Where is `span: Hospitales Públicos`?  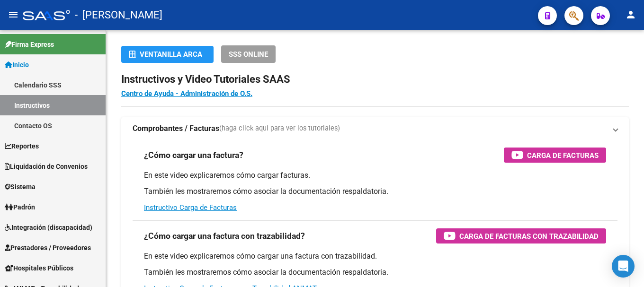
span: Hospitales Públicos is located at coordinates (39, 268).